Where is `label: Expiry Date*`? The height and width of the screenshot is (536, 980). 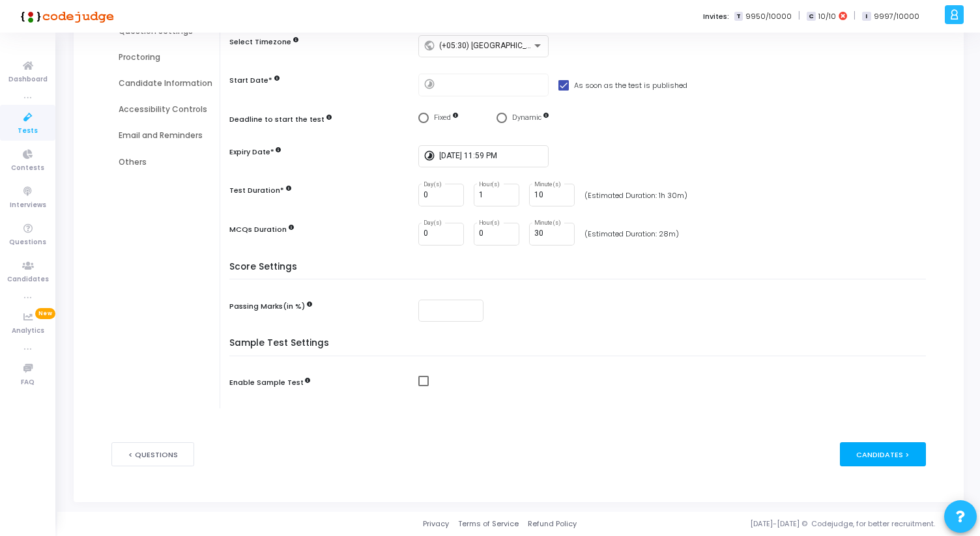 label: Expiry Date* is located at coordinates (255, 152).